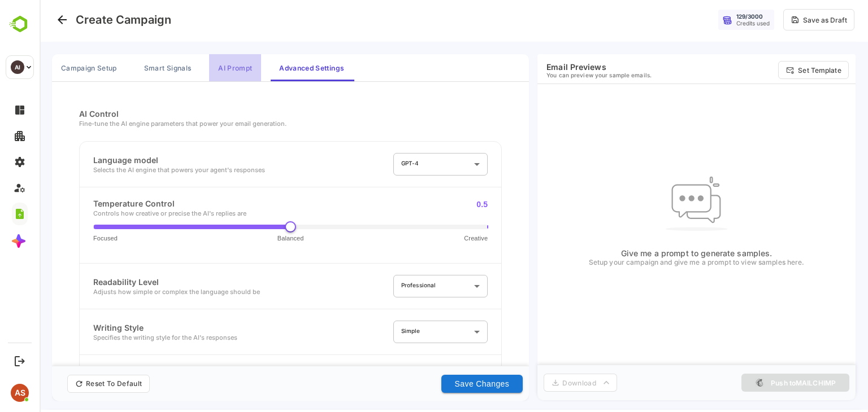  Describe the element at coordinates (657, 255) in the screenshot. I see `p: Give me a prompt to generate samples.` at that location.